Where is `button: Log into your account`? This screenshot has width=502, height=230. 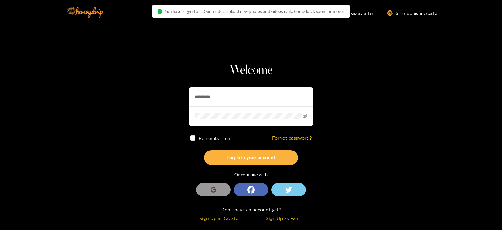 button: Log into your account is located at coordinates (251, 157).